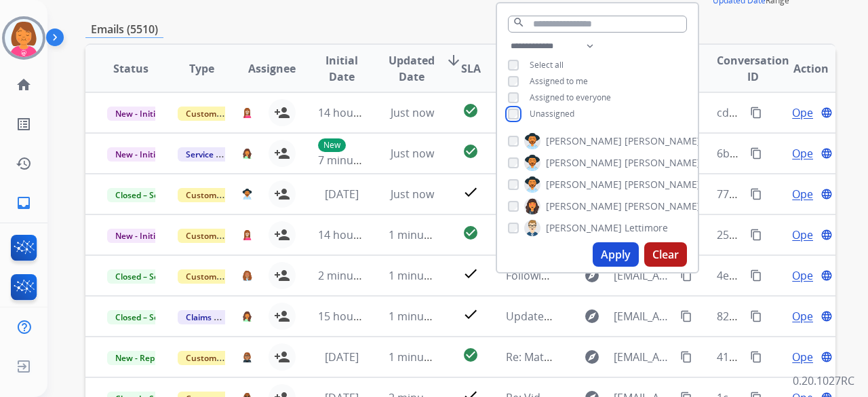  Describe the element at coordinates (615, 254) in the screenshot. I see `button: Apply` at that location.